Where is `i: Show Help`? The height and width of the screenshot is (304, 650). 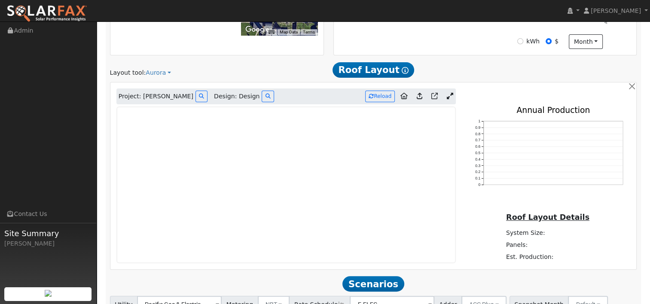 i: Show Help is located at coordinates (405, 70).